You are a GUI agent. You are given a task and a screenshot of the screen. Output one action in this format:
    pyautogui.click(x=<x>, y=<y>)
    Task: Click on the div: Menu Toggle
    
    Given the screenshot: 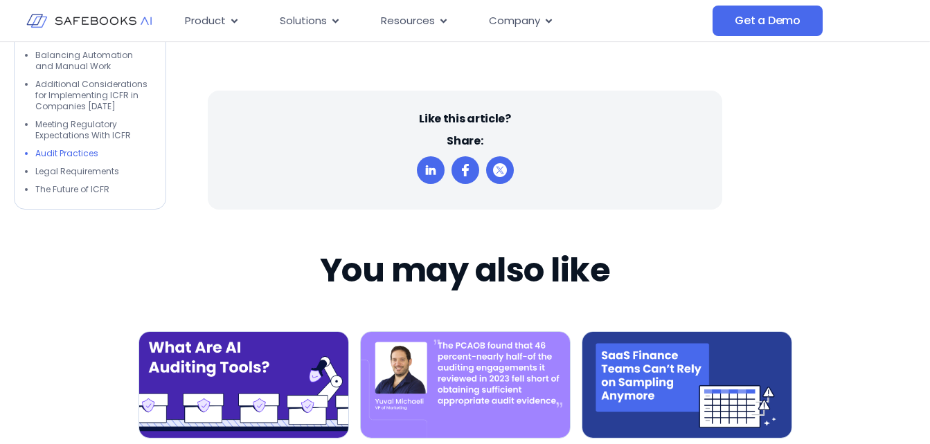 What is the action you would take?
    pyautogui.click(x=443, y=21)
    